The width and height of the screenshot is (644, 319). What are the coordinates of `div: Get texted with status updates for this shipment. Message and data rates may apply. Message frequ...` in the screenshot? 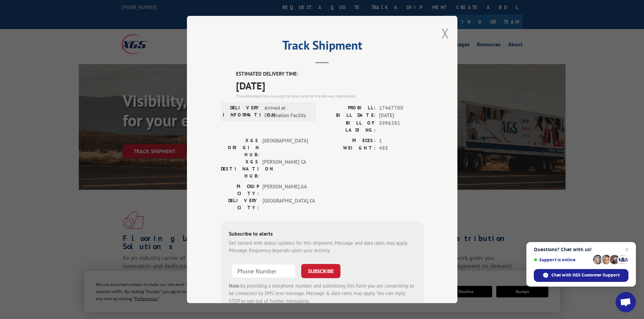 It's located at (322, 247).